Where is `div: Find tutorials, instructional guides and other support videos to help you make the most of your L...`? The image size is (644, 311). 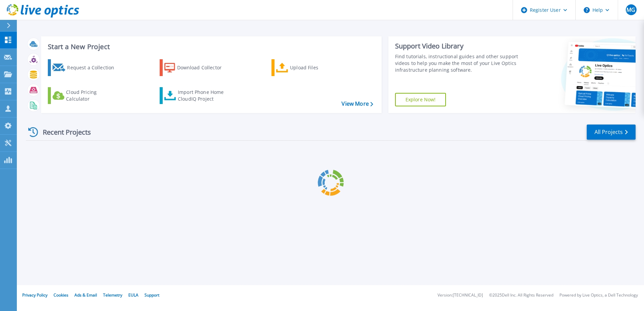 div: Find tutorials, instructional guides and other support videos to help you make the most of your L... is located at coordinates (458, 63).